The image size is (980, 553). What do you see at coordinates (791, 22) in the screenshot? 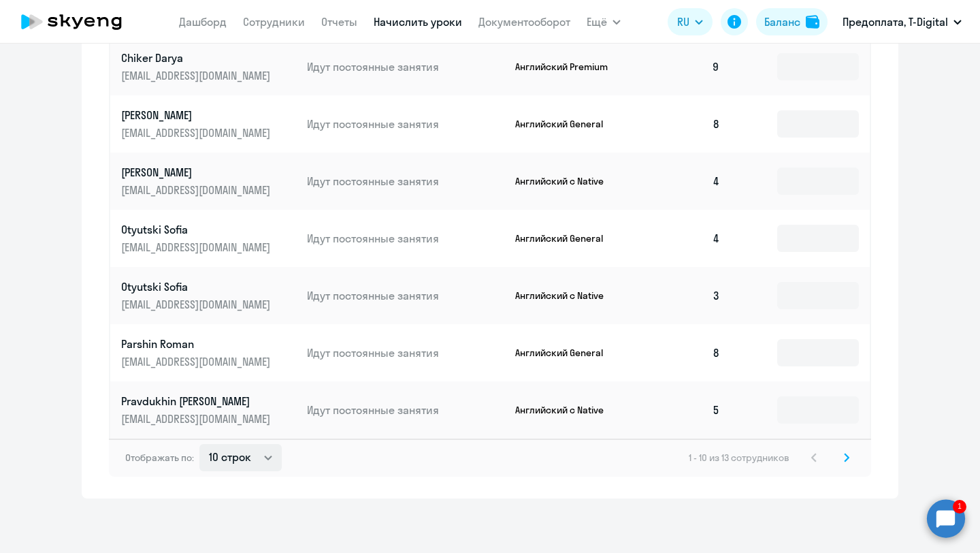
I see `button: Балансbalance` at bounding box center [791, 22].